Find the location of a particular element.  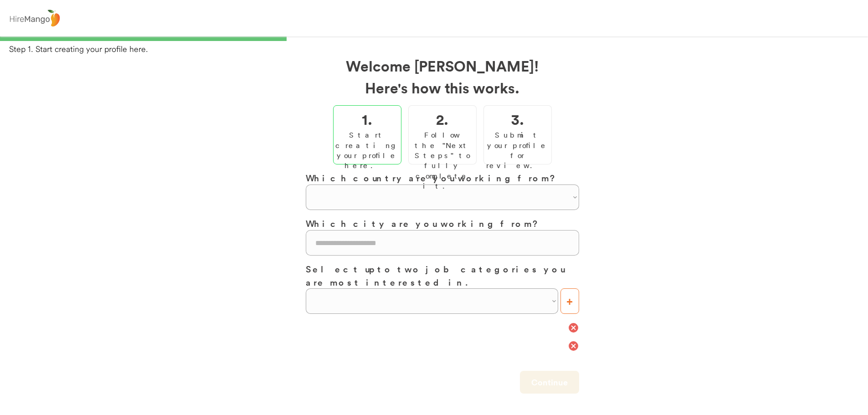

div: Follow the "Next Steps" to fully complete it. is located at coordinates (443, 160).